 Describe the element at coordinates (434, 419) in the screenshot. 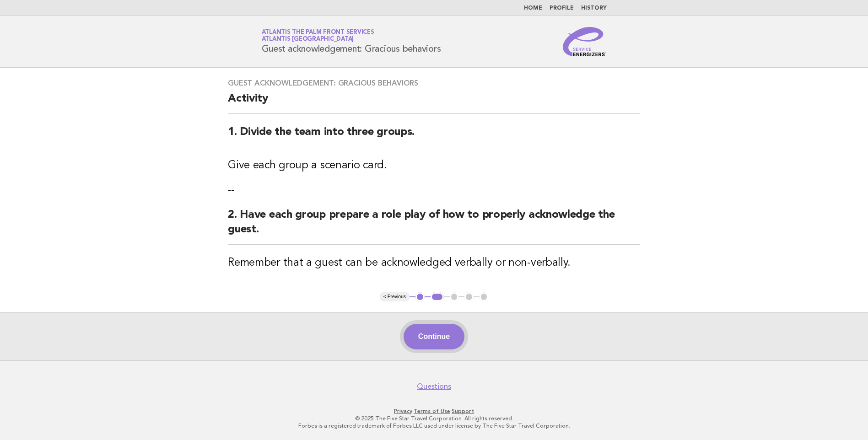

I see `p: © 2025 The Five Star Travel Corporation. All rights reserved.` at that location.